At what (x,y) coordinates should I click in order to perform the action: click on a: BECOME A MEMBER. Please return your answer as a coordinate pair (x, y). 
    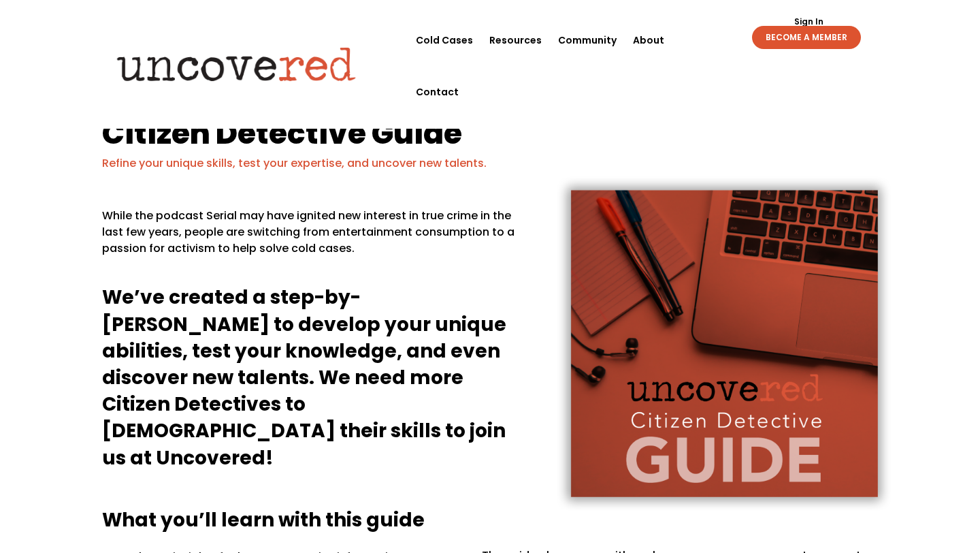
    Looking at the image, I should click on (806, 38).